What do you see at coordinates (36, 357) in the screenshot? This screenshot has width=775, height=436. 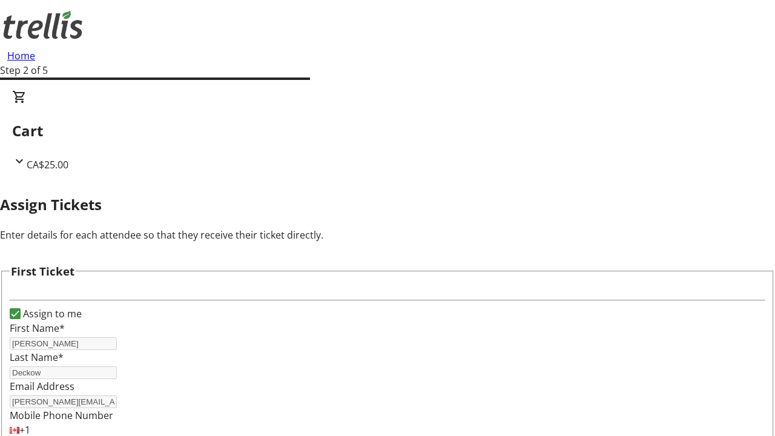 I see `label: Last Name*` at bounding box center [36, 357].